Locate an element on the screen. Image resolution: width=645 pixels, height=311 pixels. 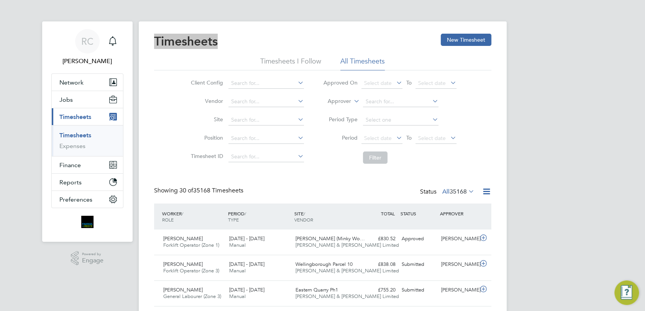
div: Approved is located at coordinates (418, 239).